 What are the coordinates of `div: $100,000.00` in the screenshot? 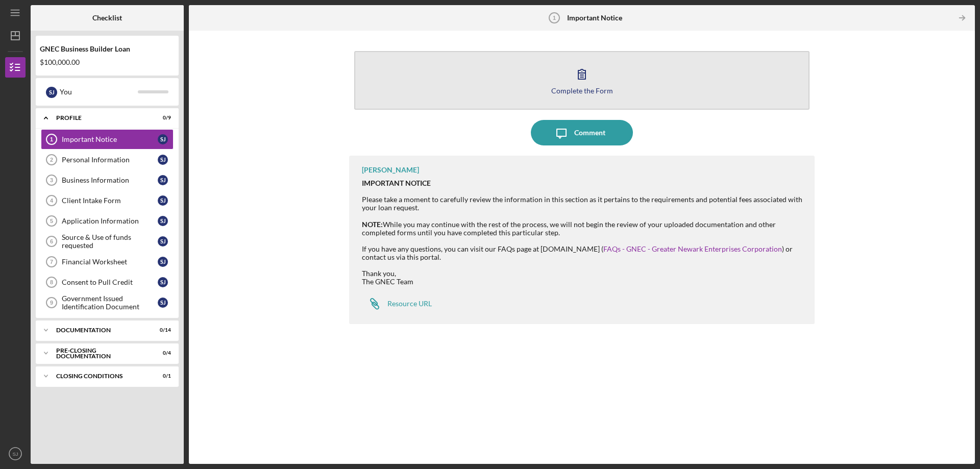 It's located at (108, 62).